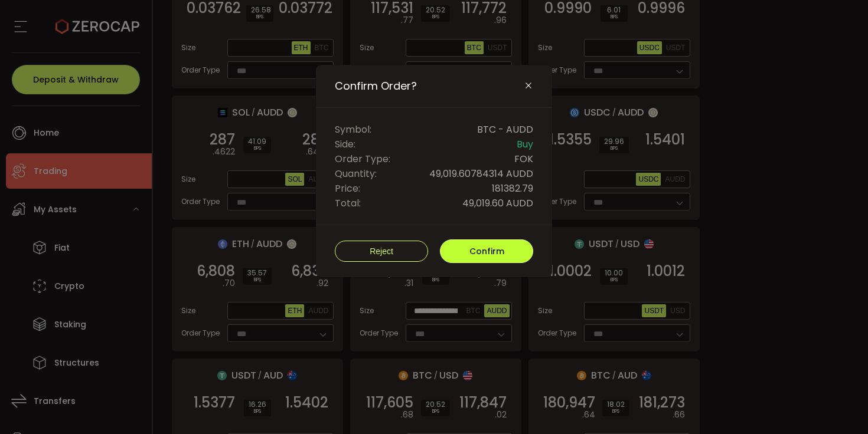 Image resolution: width=868 pixels, height=434 pixels. I want to click on div: Confirm Order?, so click(434, 171).